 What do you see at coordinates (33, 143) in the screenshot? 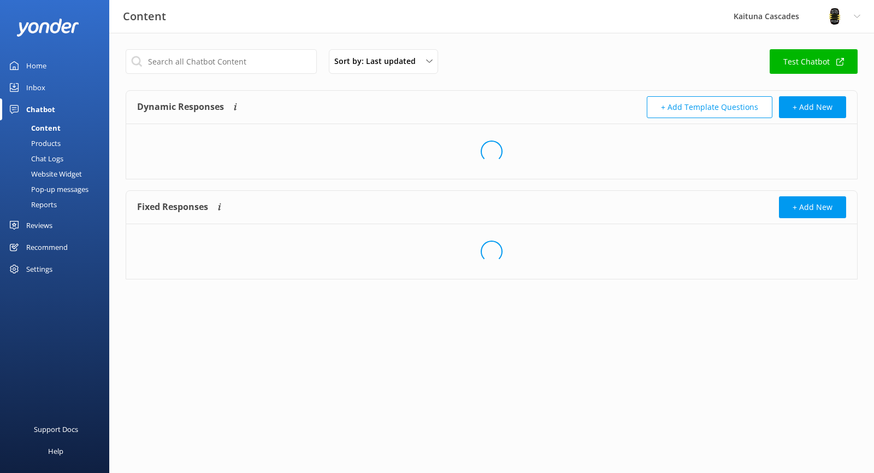
I see `div: Products` at bounding box center [33, 143].